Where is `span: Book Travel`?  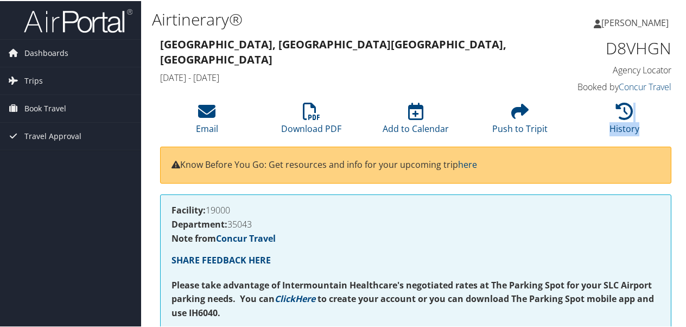
span: Book Travel is located at coordinates (45, 107).